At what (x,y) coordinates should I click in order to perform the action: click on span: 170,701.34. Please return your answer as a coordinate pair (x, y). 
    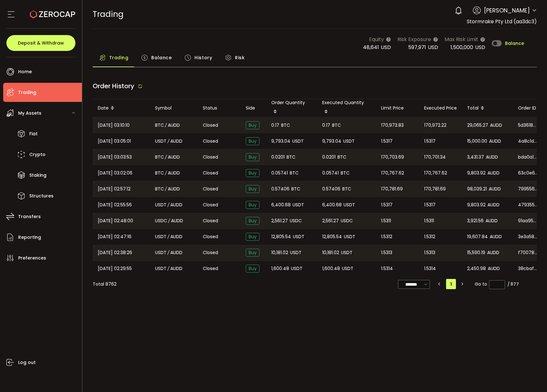
    Looking at the image, I should click on (434, 157).